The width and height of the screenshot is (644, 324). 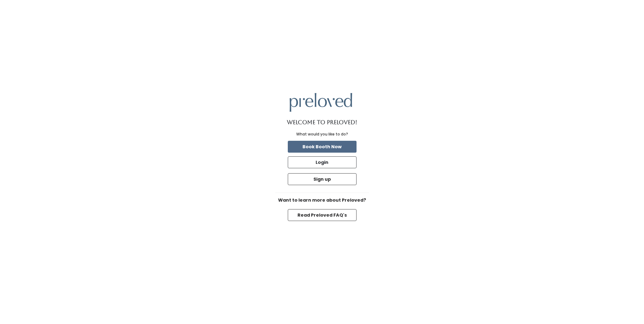 I want to click on button: Login, so click(x=322, y=162).